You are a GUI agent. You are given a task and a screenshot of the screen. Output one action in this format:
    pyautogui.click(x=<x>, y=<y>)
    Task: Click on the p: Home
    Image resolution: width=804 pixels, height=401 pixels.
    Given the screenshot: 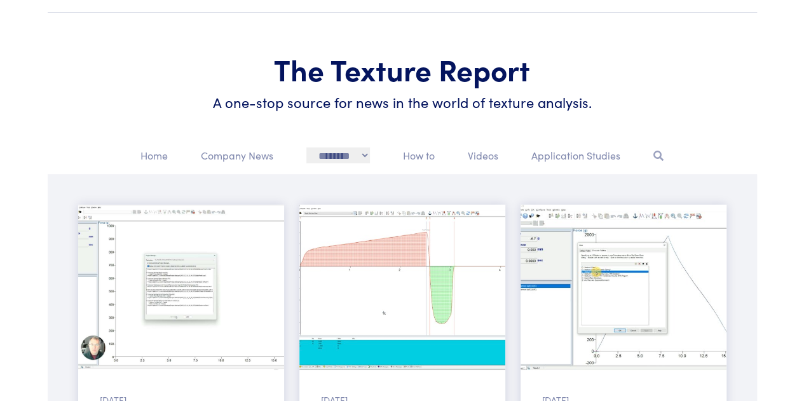 What is the action you would take?
    pyautogui.click(x=154, y=156)
    